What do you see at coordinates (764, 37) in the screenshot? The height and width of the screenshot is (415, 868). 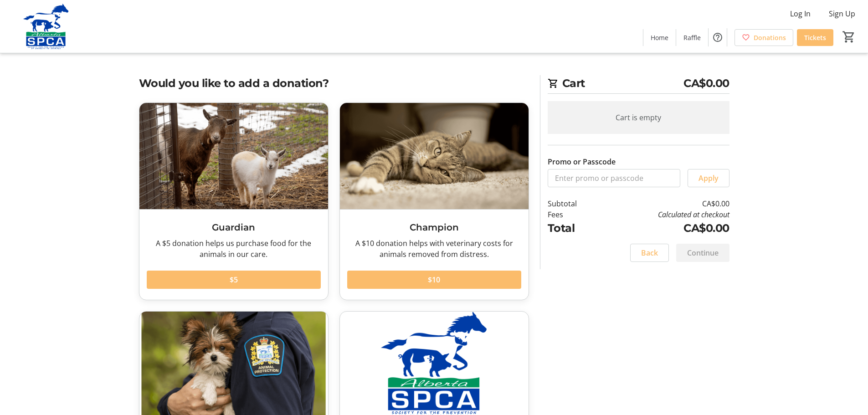 I see `a: Donations` at bounding box center [764, 37].